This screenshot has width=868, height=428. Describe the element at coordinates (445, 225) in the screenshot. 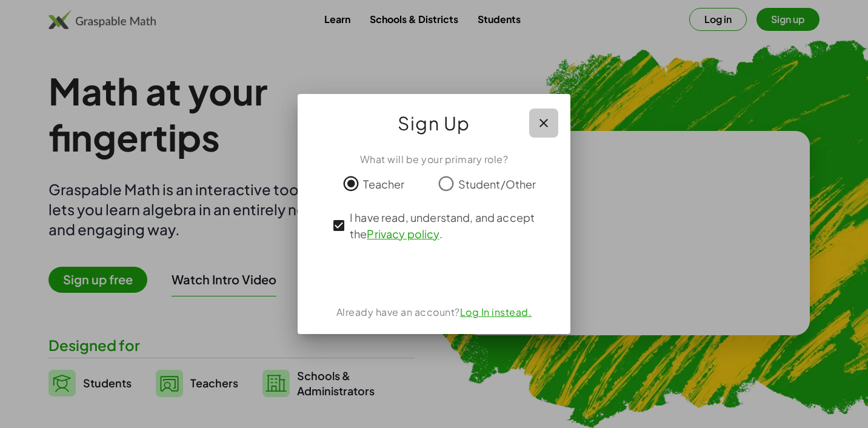

I see `span: I have read, understand, and accept the .` at that location.